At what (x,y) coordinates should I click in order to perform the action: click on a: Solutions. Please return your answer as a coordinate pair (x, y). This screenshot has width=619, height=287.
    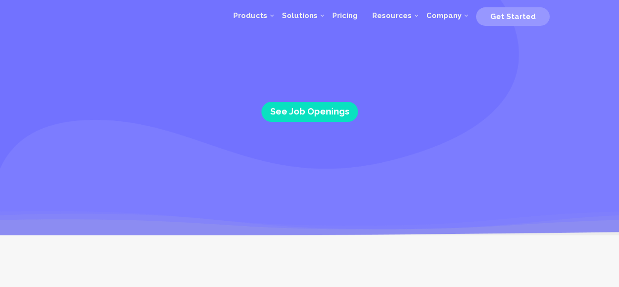
    Looking at the image, I should click on (299, 16).